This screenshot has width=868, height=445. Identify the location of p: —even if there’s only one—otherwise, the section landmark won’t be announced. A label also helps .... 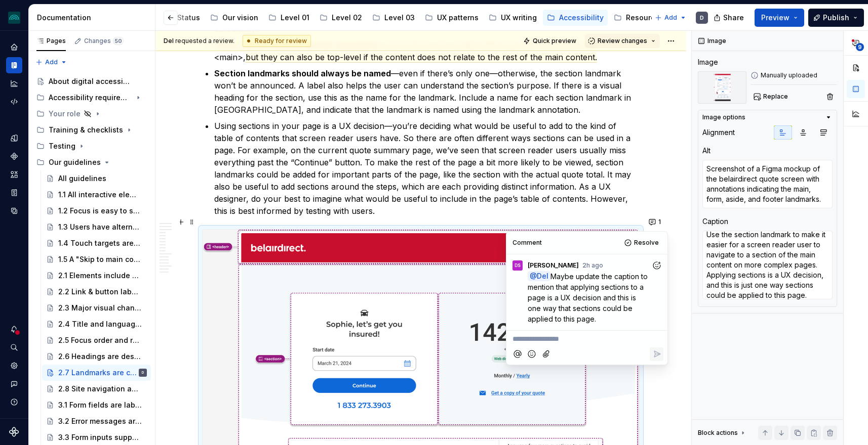
(427, 92).